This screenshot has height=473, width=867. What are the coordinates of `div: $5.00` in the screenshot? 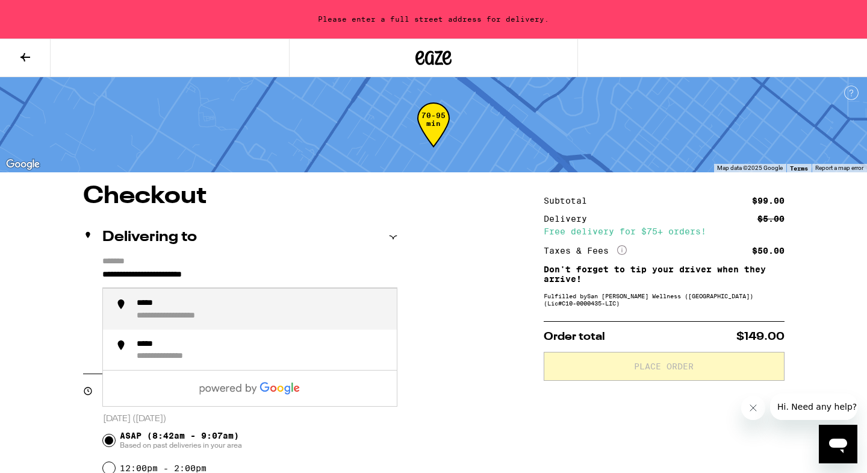 It's located at (771, 219).